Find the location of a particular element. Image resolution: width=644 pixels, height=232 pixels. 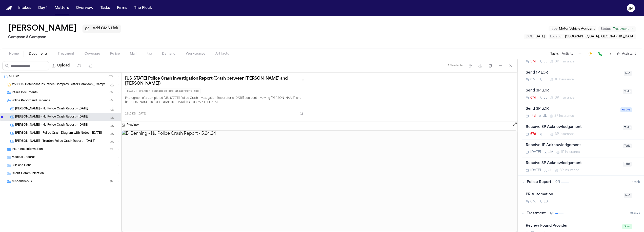

h2: Campson & Campson is located at coordinates (64, 38).